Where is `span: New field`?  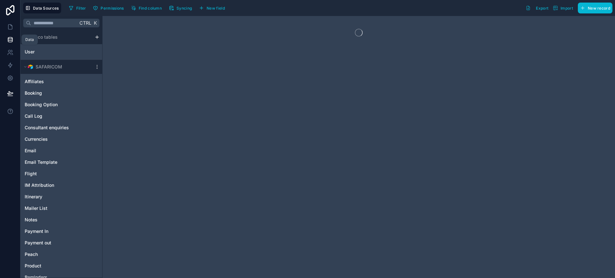
span: New field is located at coordinates (215, 8).